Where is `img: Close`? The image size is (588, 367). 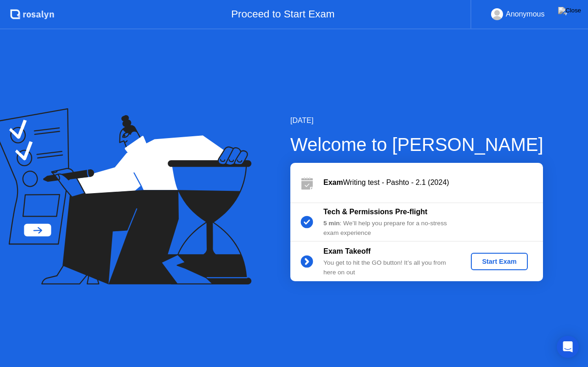 img: Close is located at coordinates (570, 11).